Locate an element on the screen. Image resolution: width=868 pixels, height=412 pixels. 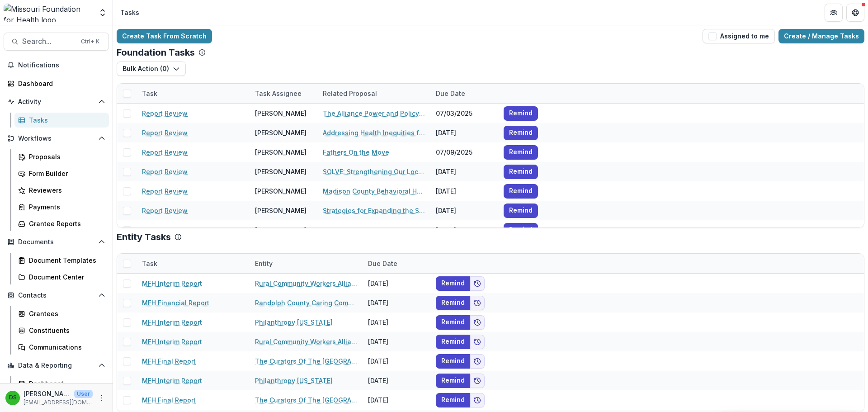
button: Assigned to me is located at coordinates (738, 36).